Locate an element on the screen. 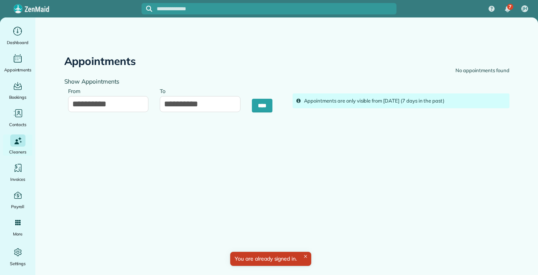 This screenshot has width=538, height=275. span: Invoices is located at coordinates (18, 180).